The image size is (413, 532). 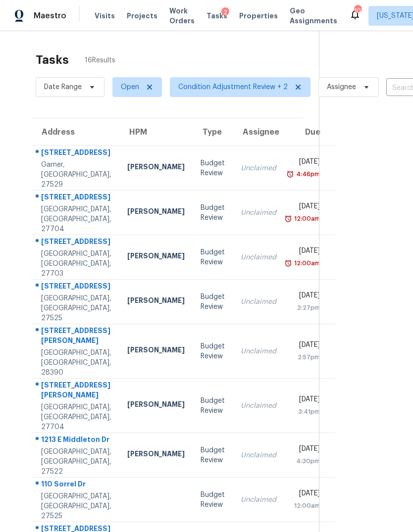 What do you see at coordinates (217, 15) in the screenshot?
I see `span: Tasks` at bounding box center [217, 15].